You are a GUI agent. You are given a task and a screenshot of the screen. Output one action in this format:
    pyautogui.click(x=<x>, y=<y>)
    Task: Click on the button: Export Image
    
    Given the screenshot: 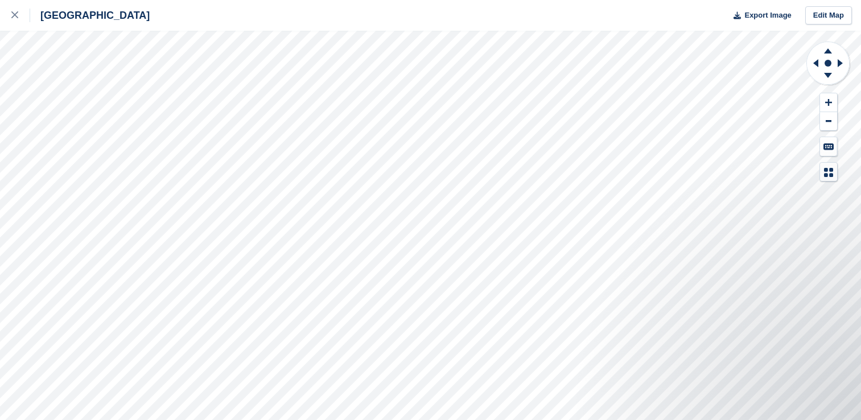 What is the action you would take?
    pyautogui.click(x=759, y=15)
    